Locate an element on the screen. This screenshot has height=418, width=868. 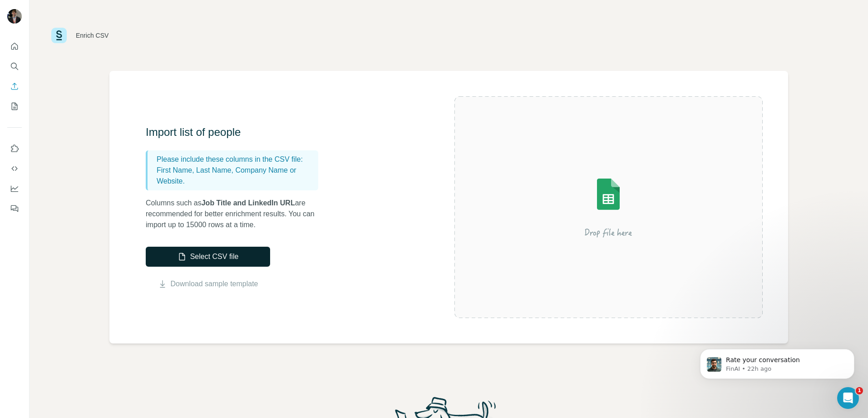
img: Surfe Illustration - Drop file here or select below is located at coordinates (608, 207).